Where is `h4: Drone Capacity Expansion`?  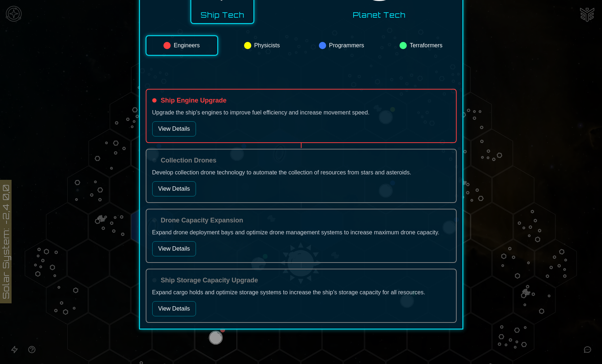 h4: Drone Capacity Expansion is located at coordinates (202, 221).